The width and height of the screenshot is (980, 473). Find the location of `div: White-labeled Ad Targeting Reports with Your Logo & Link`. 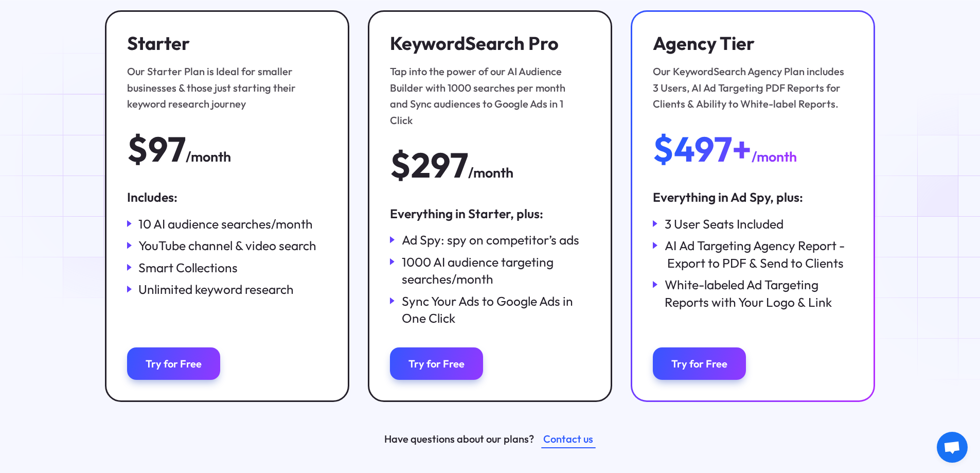

div: White-labeled Ad Targeting Reports with Your Logo & Link is located at coordinates (758, 293).